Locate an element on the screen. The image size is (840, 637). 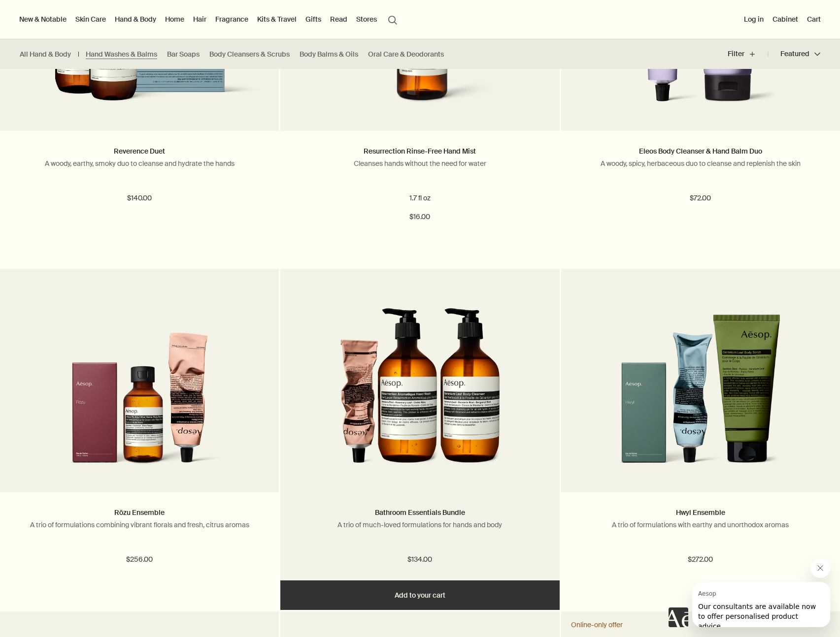
a: Resurrection Aromatique Hand Wash, Resurrection Aromatique Hand Balm and Geranium Leaf Body Clean... is located at coordinates (420, 394).